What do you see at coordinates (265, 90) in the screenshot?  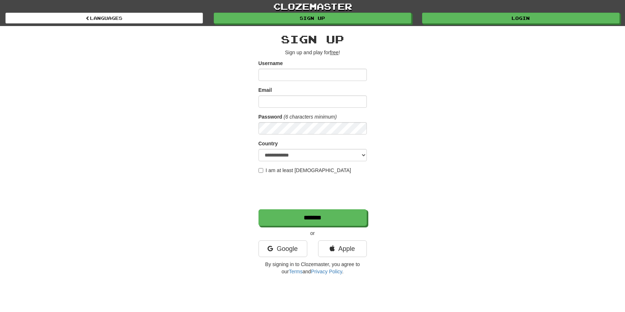 I see `label: Email` at bounding box center [265, 90].